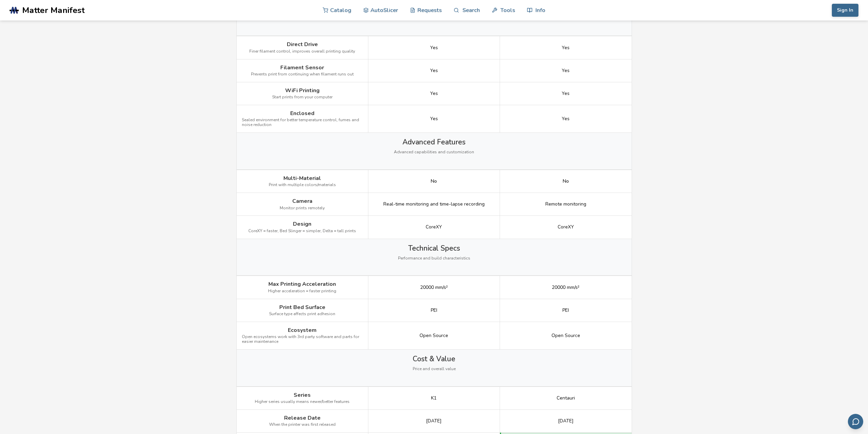  What do you see at coordinates (302, 201) in the screenshot?
I see `span: Camera` at bounding box center [302, 201].